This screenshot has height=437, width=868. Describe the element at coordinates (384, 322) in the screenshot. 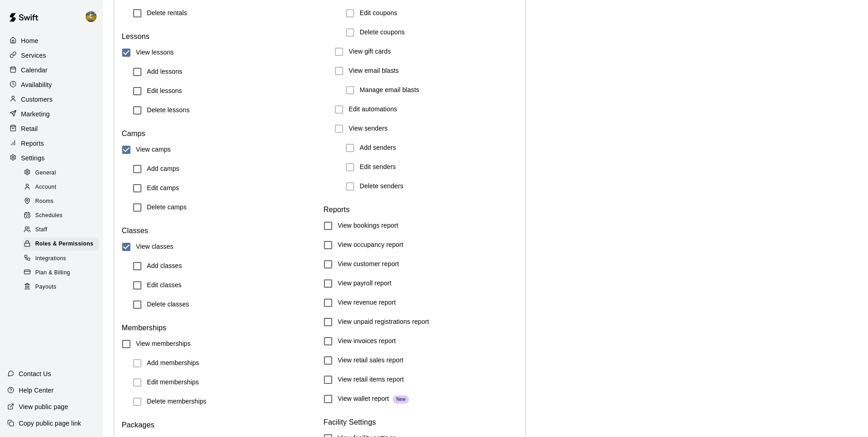

I see `h6: View unpaid registrations report` at that location.